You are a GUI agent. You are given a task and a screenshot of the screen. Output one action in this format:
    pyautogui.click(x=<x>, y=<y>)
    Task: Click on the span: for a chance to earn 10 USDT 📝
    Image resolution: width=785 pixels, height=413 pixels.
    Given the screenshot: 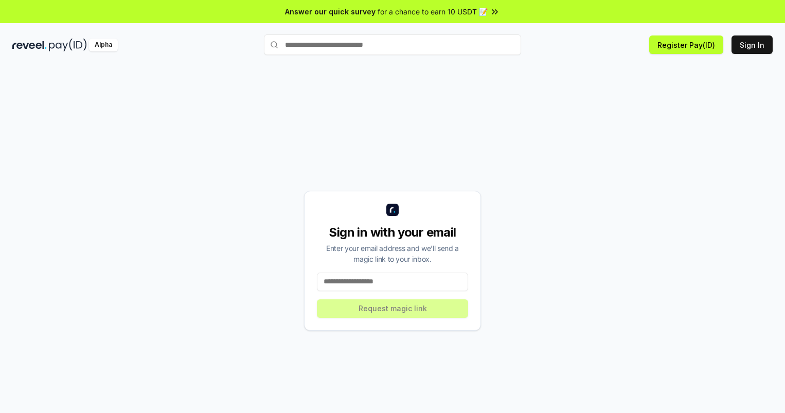 What is the action you would take?
    pyautogui.click(x=433, y=11)
    